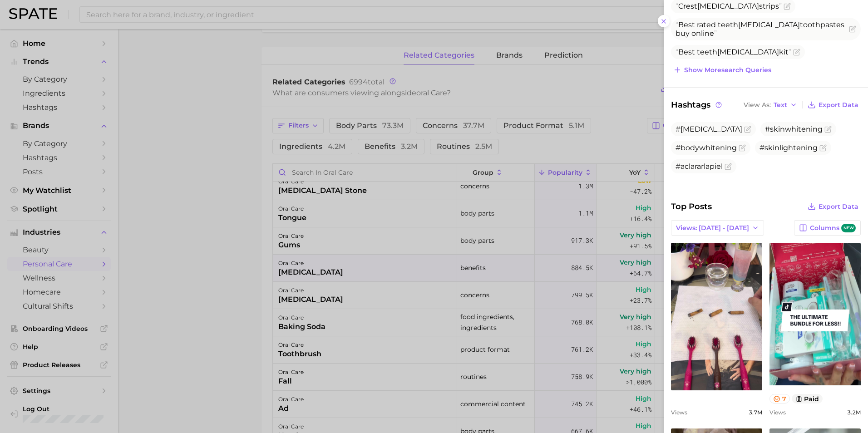  I want to click on span: View As, so click(757, 105).